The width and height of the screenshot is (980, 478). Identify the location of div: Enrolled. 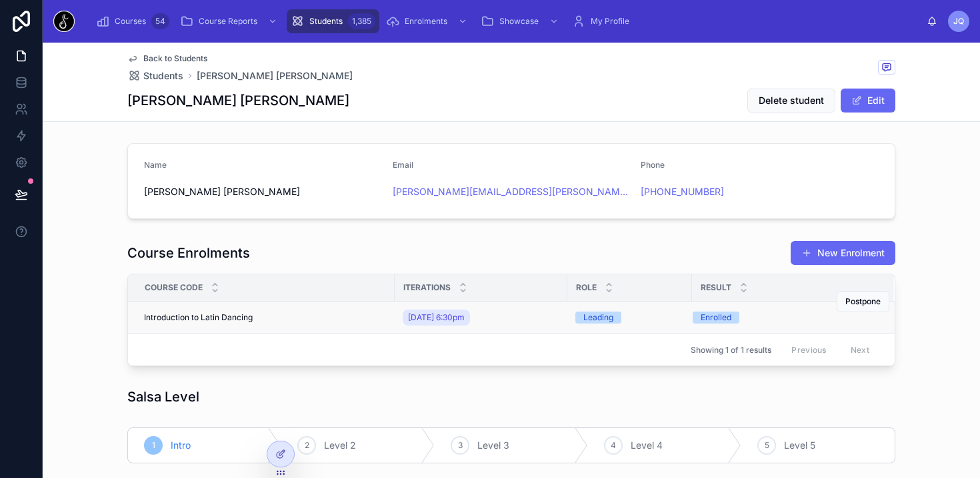
(716, 317).